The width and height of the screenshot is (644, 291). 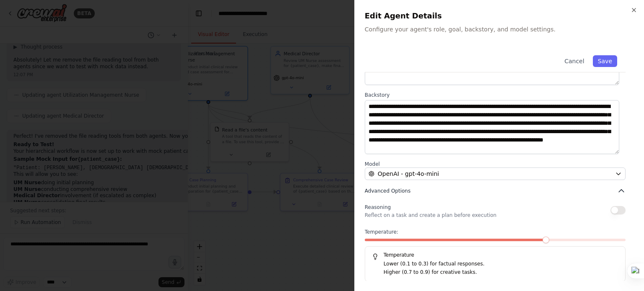 I want to click on p: Reflect on a task and create a plan before execution, so click(x=431, y=215).